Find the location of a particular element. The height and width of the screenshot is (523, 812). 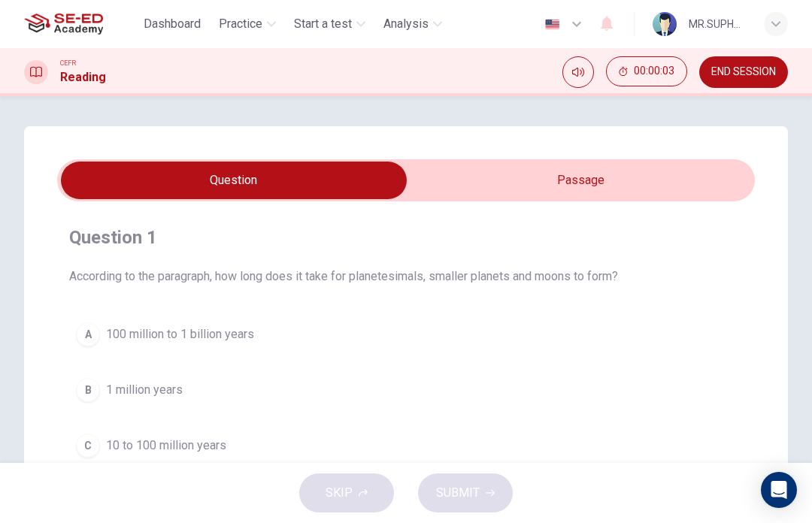

div: Mute is located at coordinates (577, 72).